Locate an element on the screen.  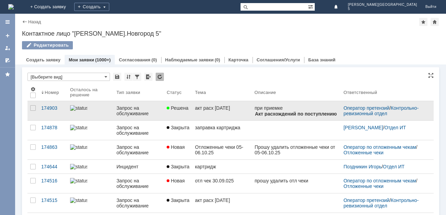
th: Осталось на решение is located at coordinates (90, 92).